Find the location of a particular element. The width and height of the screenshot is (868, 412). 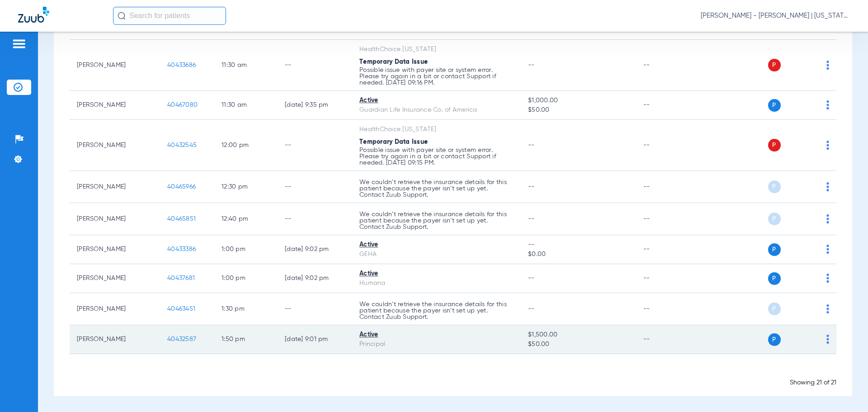

td: 12:00 PM is located at coordinates (246, 145).